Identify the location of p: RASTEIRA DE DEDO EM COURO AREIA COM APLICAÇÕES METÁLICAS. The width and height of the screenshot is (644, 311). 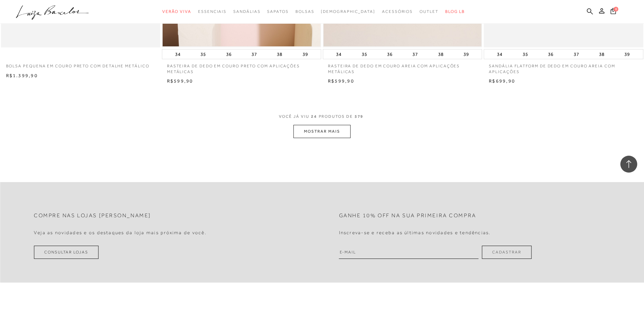
(403, 67).